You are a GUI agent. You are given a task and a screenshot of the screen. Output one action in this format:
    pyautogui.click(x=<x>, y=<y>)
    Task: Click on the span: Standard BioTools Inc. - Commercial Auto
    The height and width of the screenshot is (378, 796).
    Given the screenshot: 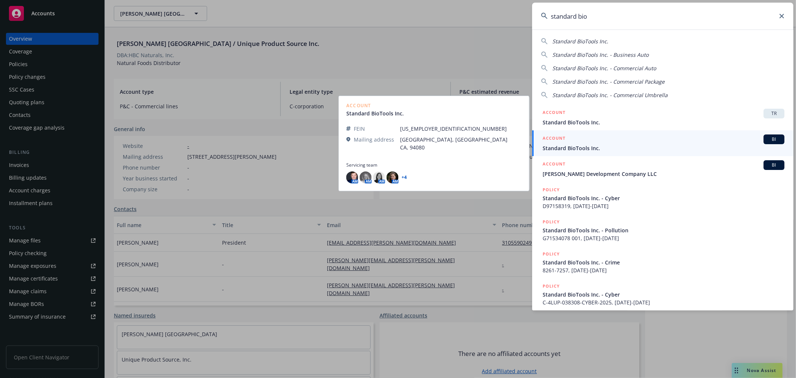 What is the action you would take?
    pyautogui.click(x=604, y=68)
    